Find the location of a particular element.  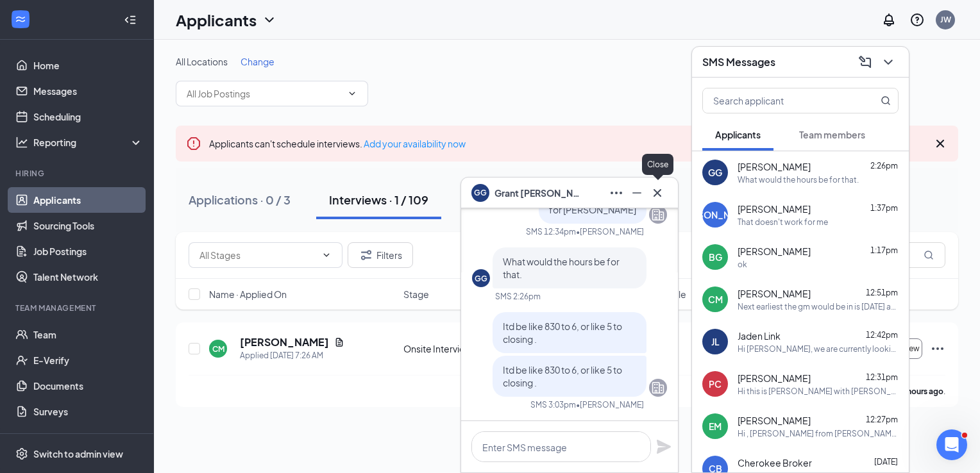

svg: Notifications is located at coordinates (889, 20).